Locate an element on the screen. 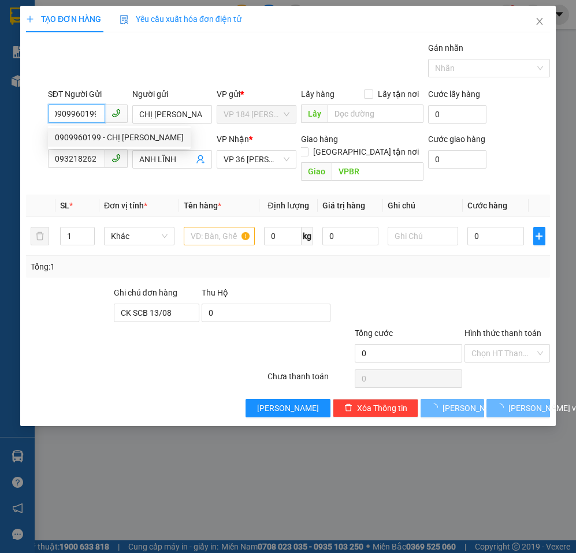 This screenshot has width=576, height=553. label: Cước lấy hàng is located at coordinates (454, 94).